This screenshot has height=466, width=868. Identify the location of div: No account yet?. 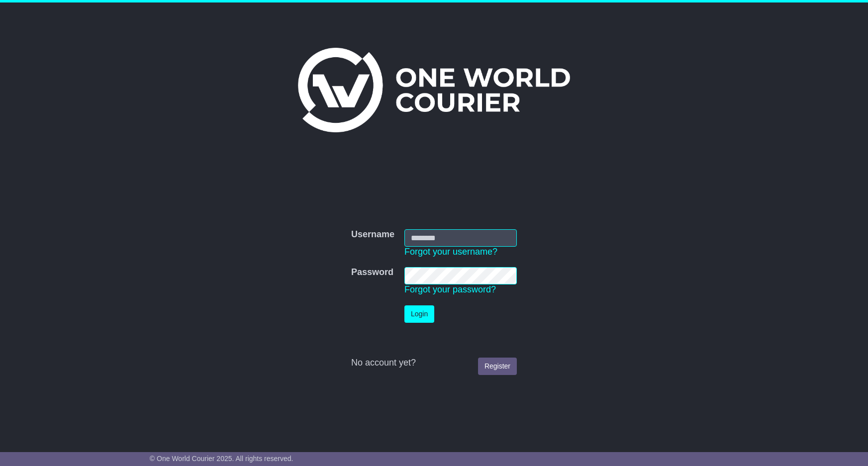
(434, 363).